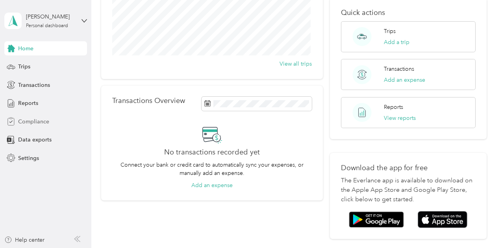  Describe the element at coordinates (396, 42) in the screenshot. I see `button: Add a trip` at that location.